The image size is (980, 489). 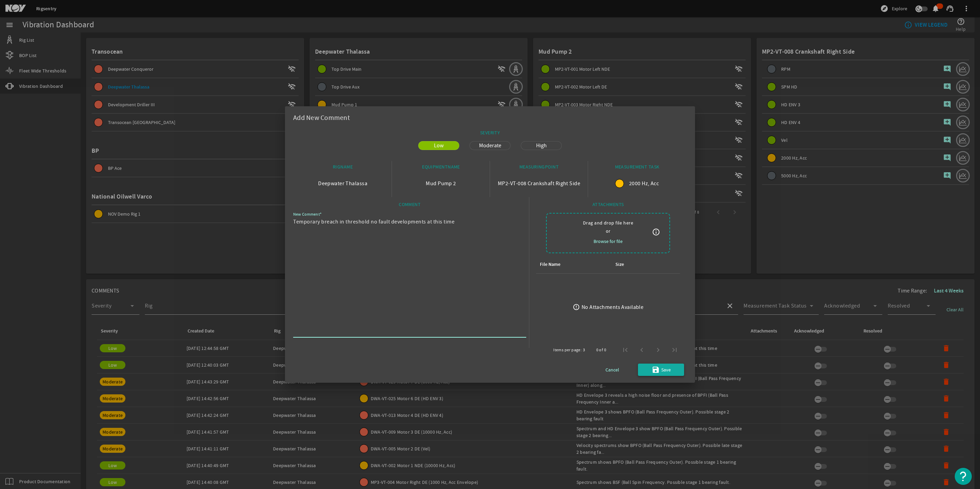 I want to click on div: COMMENT, so click(x=410, y=206).